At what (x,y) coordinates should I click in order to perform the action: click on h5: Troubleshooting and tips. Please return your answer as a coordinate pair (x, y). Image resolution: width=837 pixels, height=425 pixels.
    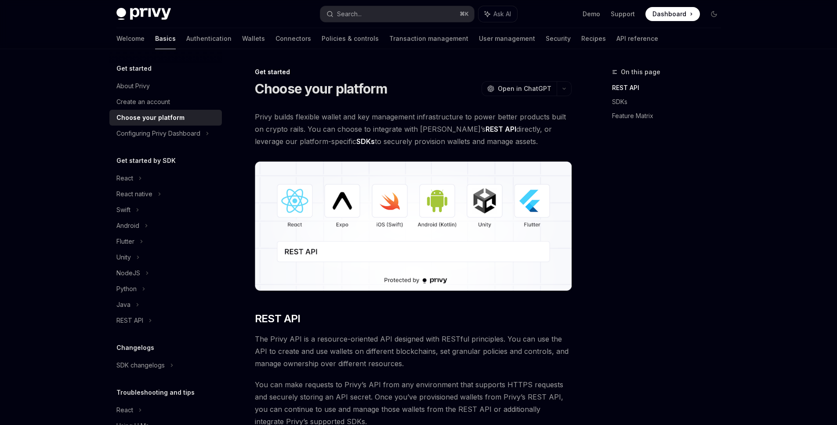
    Looking at the image, I should click on (156, 393).